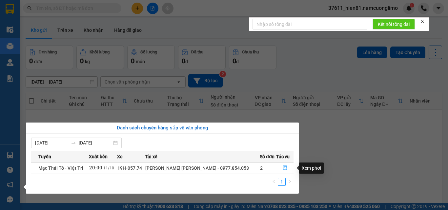  I want to click on span: 11/10, so click(108, 168).